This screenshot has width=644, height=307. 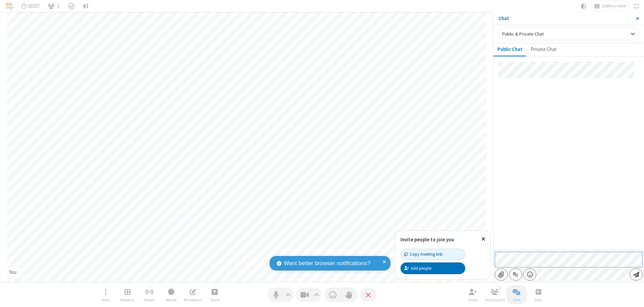 What do you see at coordinates (516, 294) in the screenshot?
I see `button: Close chat` at bounding box center [516, 294].